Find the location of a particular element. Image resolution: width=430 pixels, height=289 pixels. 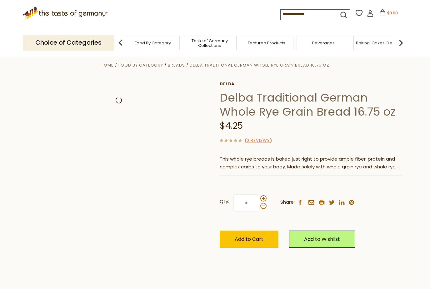

span: Taste of Germany Collections is located at coordinates (210, 43).